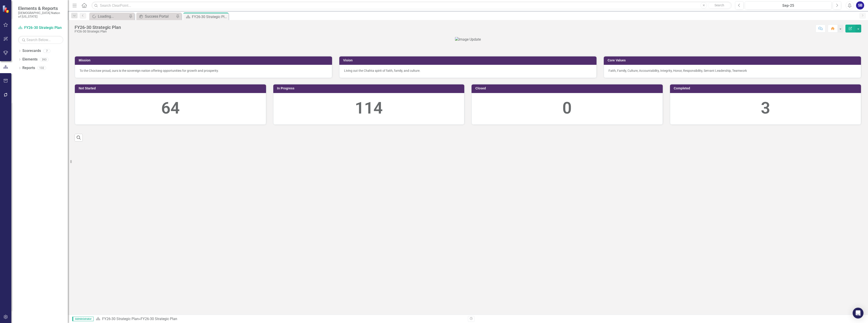 The width and height of the screenshot is (868, 323). What do you see at coordinates (732, 71) in the screenshot?
I see `p: Faith, Family, Culture, Accountability, Integrity, Honor, Responsibility, Servant Leadership, Tea...` at bounding box center [732, 71].